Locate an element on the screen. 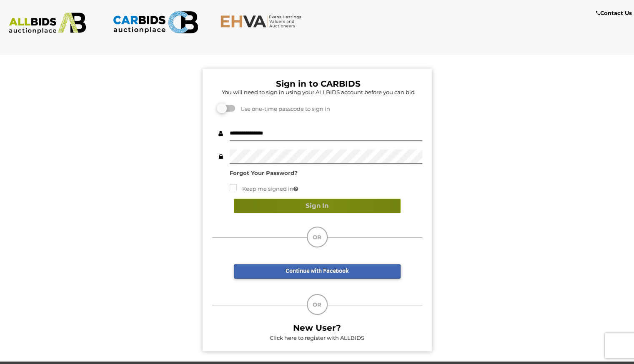 The image size is (634, 364). button: Sign In is located at coordinates (317, 206).